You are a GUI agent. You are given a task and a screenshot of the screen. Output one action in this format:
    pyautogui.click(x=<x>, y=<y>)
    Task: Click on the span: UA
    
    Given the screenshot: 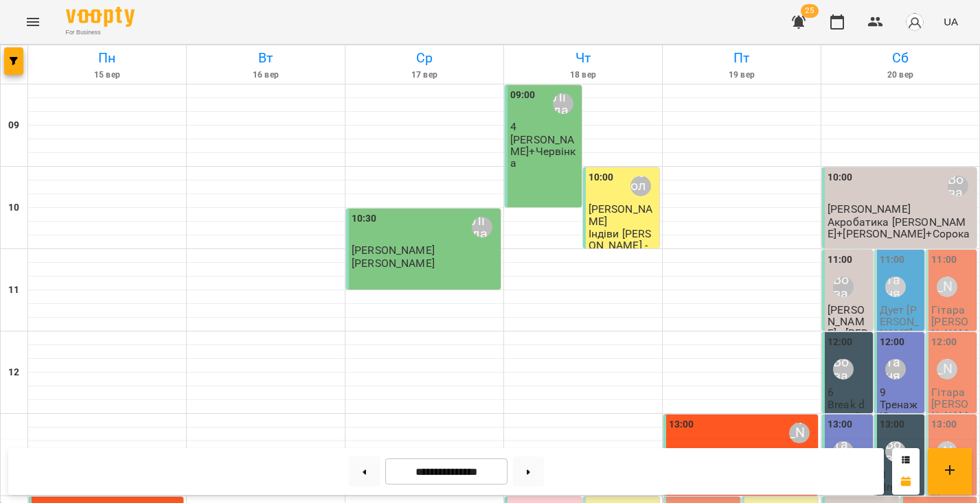 What is the action you would take?
    pyautogui.click(x=950, y=21)
    